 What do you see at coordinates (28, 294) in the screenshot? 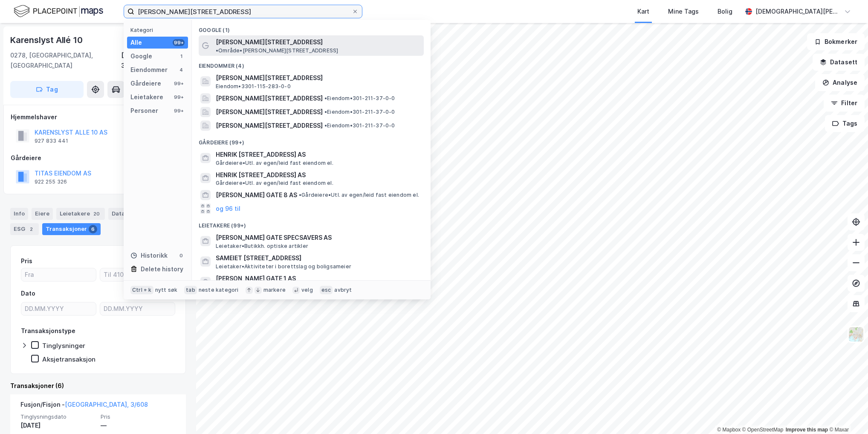
I see `div: Dato` at bounding box center [28, 294].